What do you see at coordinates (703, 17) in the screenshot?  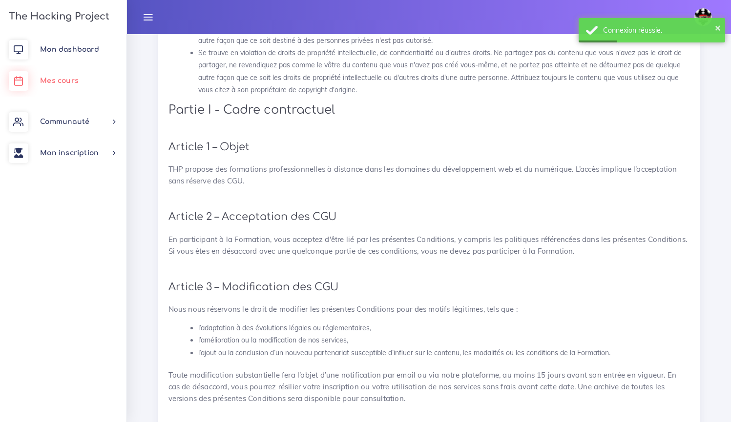 I see `img: avatar` at bounding box center [703, 17].